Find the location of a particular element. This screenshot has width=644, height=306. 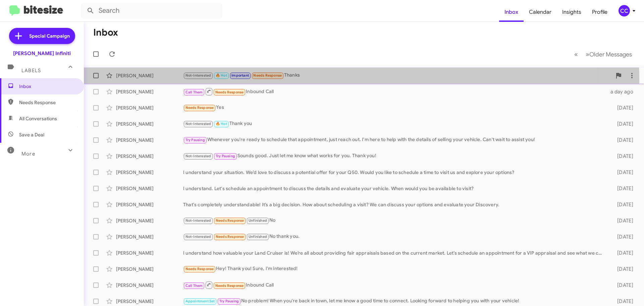

button: CC is located at coordinates (625, 11).